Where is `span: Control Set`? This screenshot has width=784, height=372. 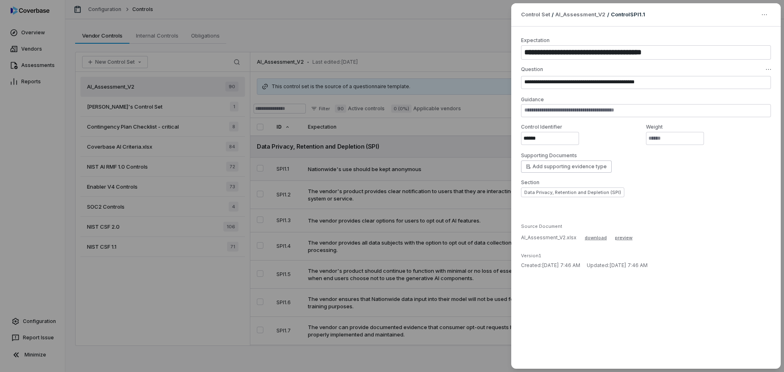
span: Control Set is located at coordinates (535, 15).